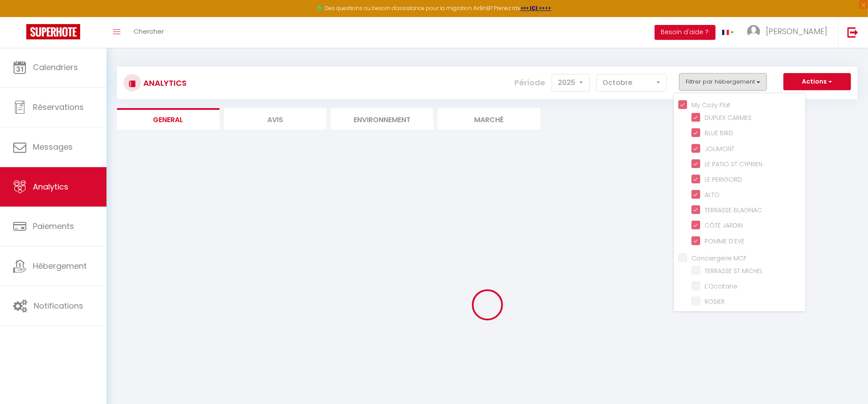 Image resolution: width=868 pixels, height=404 pixels. I want to click on div: Mots-clés, so click(121, 54).